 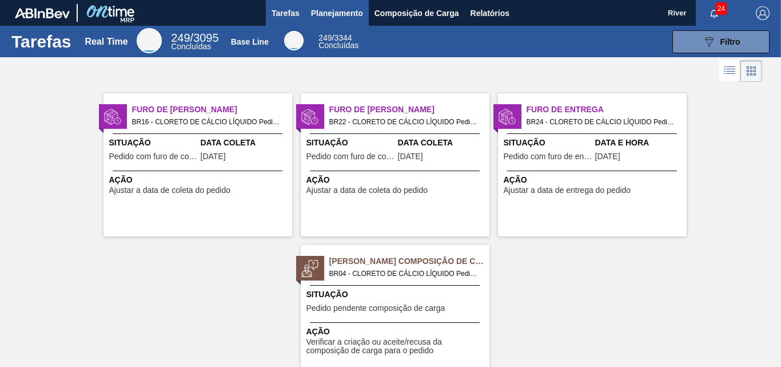 What do you see at coordinates (410, 261) in the screenshot?
I see `span: Pedido Aguardando Composição de Carga` at bounding box center [410, 261].